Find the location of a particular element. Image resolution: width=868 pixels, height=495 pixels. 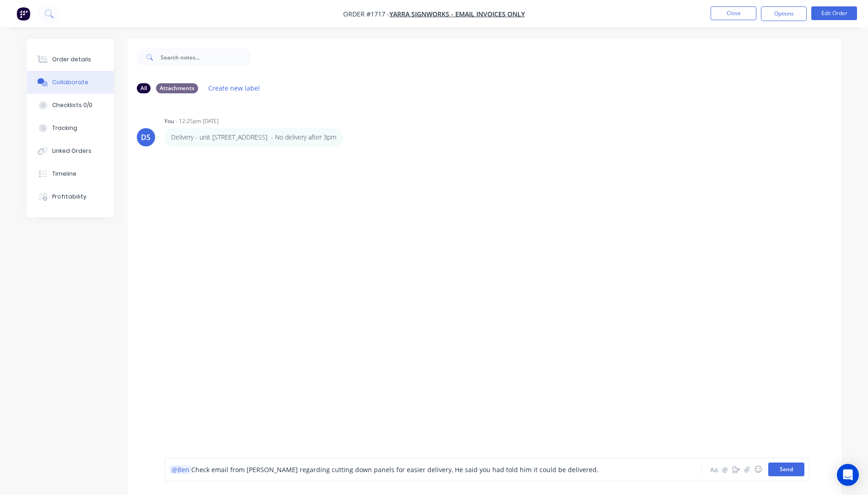

div: Tracking is located at coordinates (65, 129).